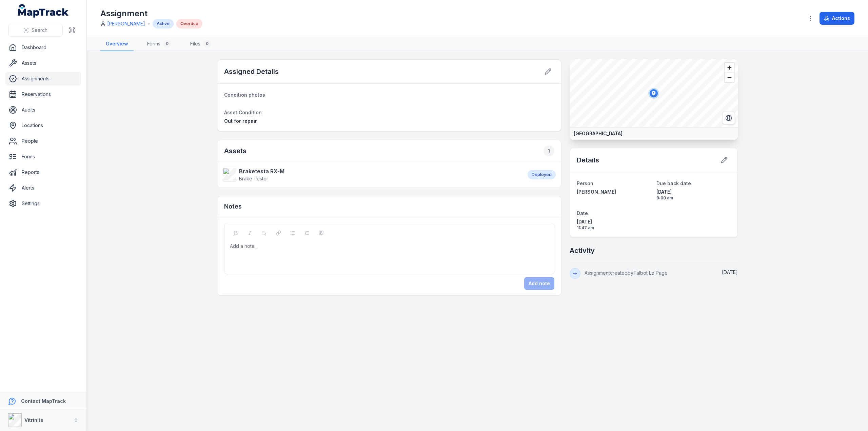  Describe the element at coordinates (693, 194) in the screenshot. I see `time: 14/07/2025, 9:00:00 am` at that location.